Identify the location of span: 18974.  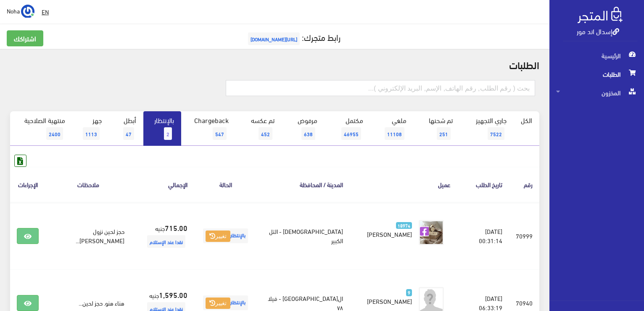
(404, 226).